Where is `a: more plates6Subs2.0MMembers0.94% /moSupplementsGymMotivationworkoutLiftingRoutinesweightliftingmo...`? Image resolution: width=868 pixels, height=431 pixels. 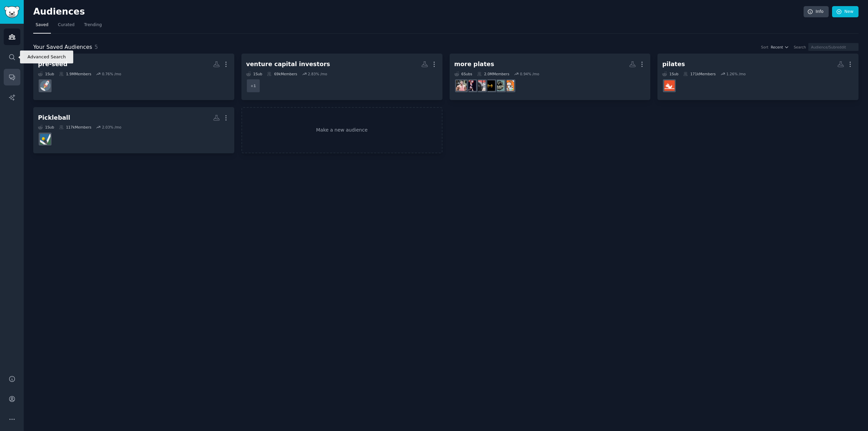
a: more plates6Subs2.0MMembers0.94% /moSupplementsGymMotivationworkoutLiftingRoutinesweightliftingmo... is located at coordinates (550, 76).